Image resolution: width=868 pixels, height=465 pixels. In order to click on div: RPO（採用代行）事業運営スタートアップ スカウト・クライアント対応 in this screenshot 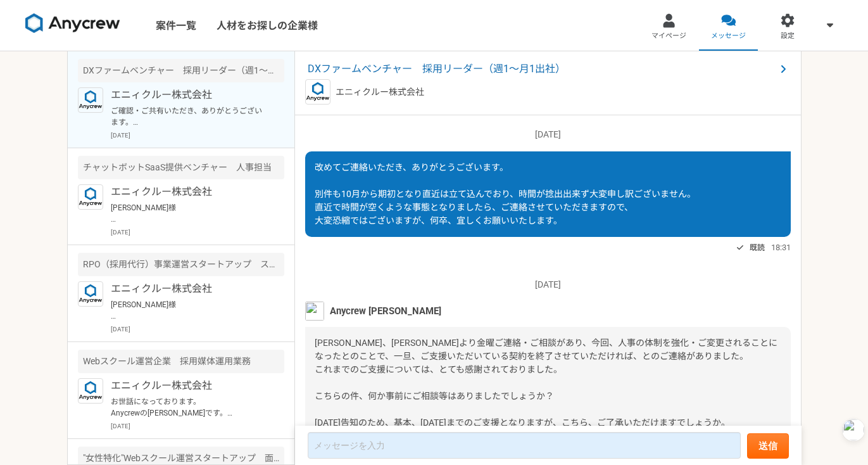, I will do `click(181, 265)`.